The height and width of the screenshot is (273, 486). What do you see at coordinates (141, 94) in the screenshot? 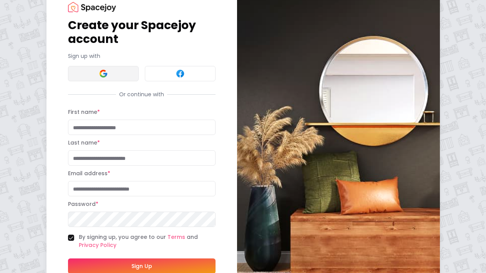
I see `span: Or continue with` at bounding box center [141, 94].